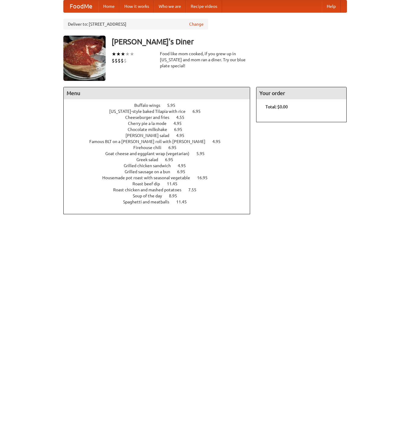 The image size is (410, 427). Describe the element at coordinates (150, 124) in the screenshot. I see `span: Cherry pie a la mode` at that location.